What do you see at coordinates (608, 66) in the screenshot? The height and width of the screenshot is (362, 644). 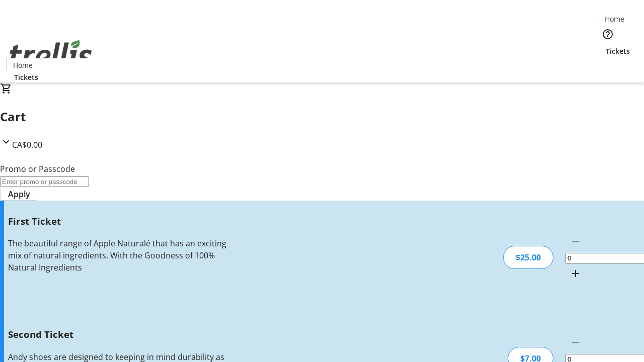 I see `button: Cart` at bounding box center [608, 66].